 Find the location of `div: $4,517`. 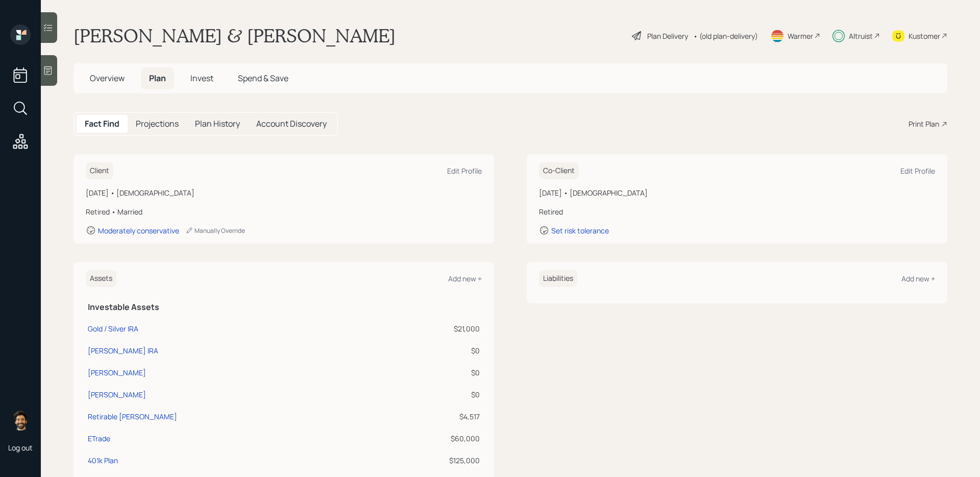

div: $4,517 is located at coordinates (428, 416).